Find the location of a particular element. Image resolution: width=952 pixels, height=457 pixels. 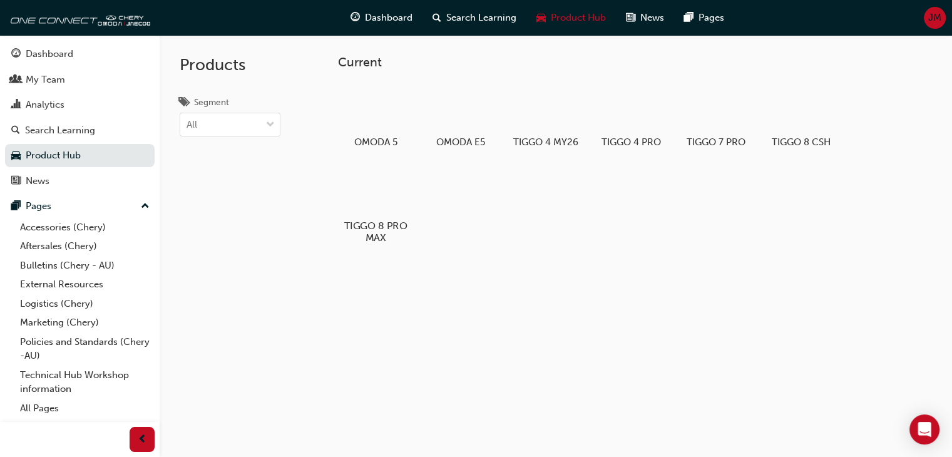

span: Search Learning is located at coordinates (481, 18).